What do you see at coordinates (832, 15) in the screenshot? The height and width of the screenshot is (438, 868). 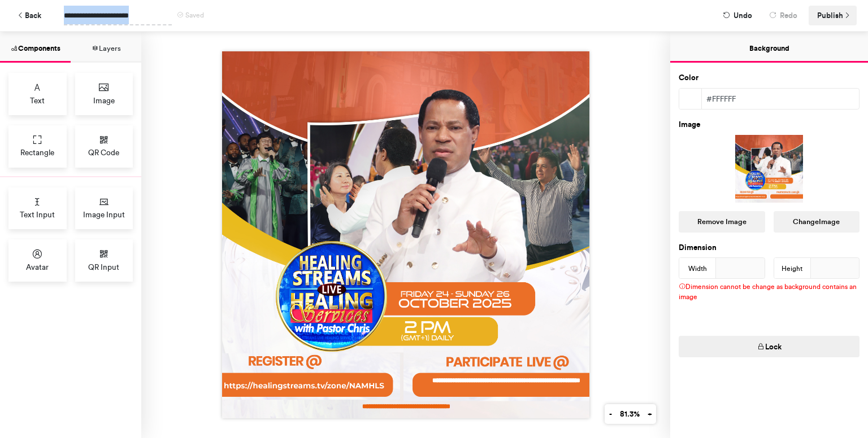 I see `button: Publish` at bounding box center [832, 15].